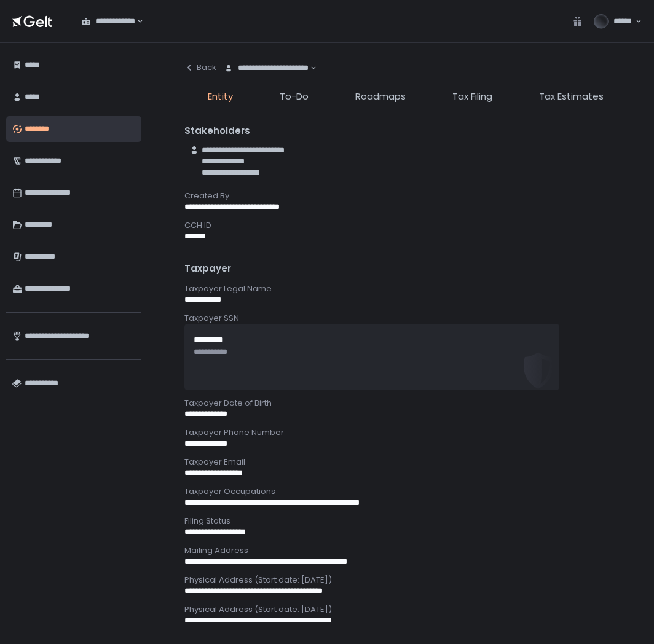 This screenshot has height=644, width=654. Describe the element at coordinates (572, 97) in the screenshot. I see `span: Tax Estimates` at that location.